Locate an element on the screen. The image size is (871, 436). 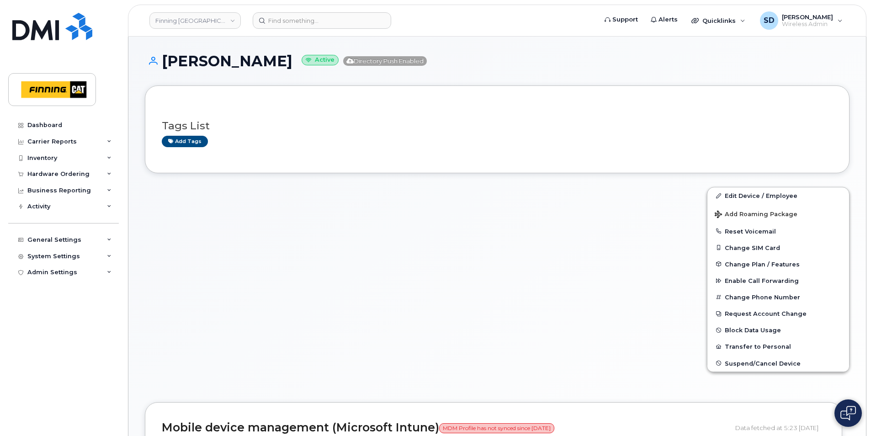
button: Block Data Usage is located at coordinates (778, 330).